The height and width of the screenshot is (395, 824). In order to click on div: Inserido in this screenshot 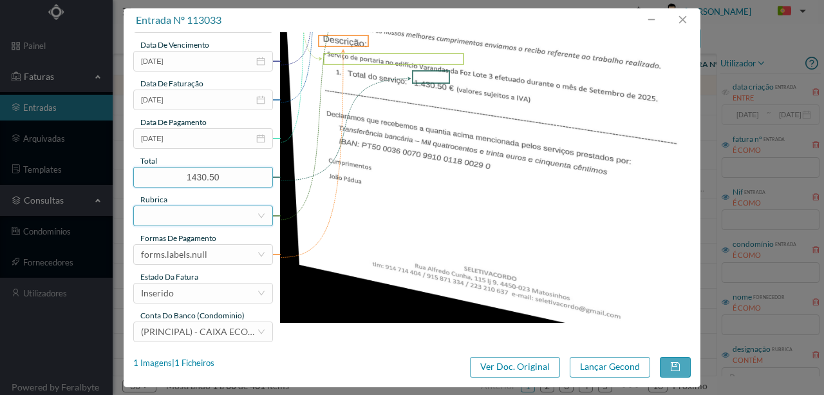, I will do `click(157, 293)`.